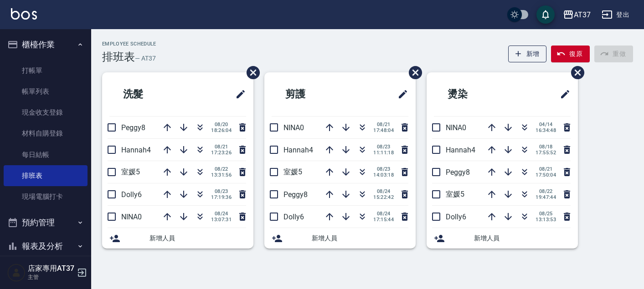 This screenshot has height=289, width=644. What do you see at coordinates (46, 176) in the screenshot?
I see `a: 排班表` at bounding box center [46, 176].